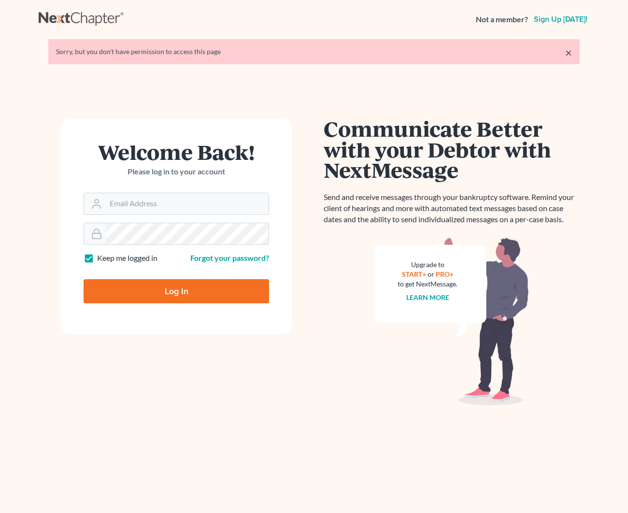  Describe the element at coordinates (230, 258) in the screenshot. I see `a: Forgot your password?` at that location.